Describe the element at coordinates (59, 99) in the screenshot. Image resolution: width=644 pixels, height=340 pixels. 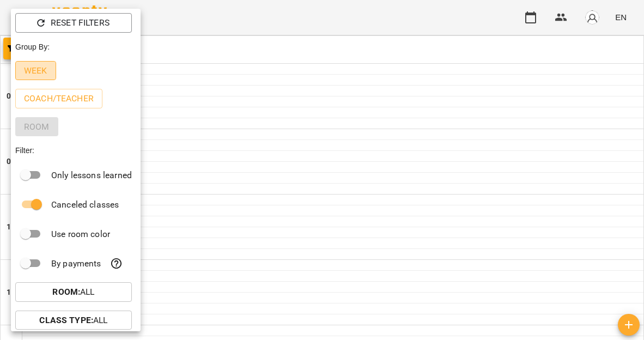
I see `button: Coach/Teacher` at that location.